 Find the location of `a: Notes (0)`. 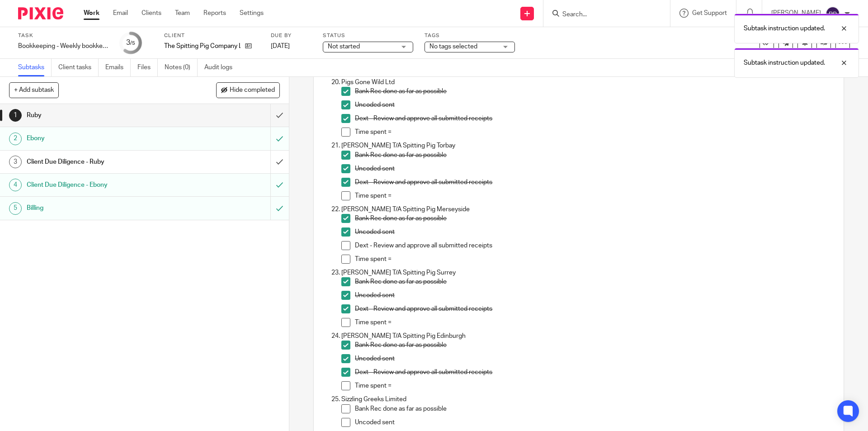

a: Notes (0) is located at coordinates (181, 68).